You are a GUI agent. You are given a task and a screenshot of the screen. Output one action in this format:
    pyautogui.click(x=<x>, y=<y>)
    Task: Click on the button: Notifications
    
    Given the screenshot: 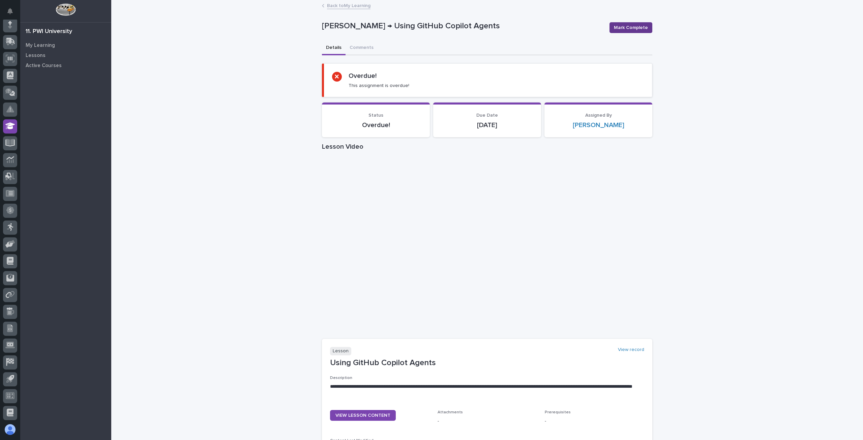 What is the action you would take?
    pyautogui.click(x=10, y=11)
    